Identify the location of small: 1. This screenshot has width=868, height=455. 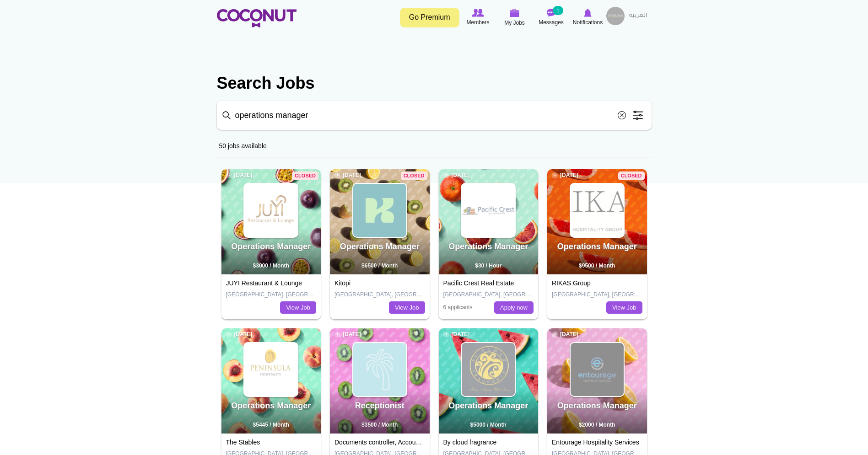
(558, 10).